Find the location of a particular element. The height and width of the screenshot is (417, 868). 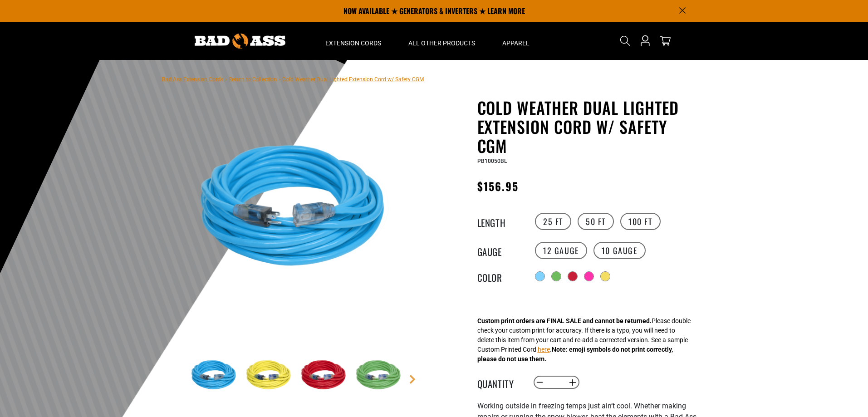

legend: Color is located at coordinates (500, 276).